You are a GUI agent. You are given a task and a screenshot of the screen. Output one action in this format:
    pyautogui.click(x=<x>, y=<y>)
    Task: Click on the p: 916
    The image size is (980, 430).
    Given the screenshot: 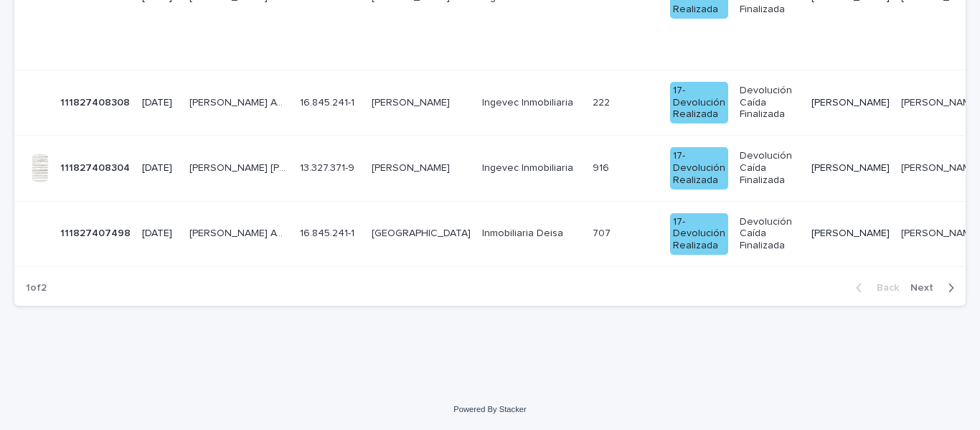 What is the action you would take?
    pyautogui.click(x=602, y=167)
    